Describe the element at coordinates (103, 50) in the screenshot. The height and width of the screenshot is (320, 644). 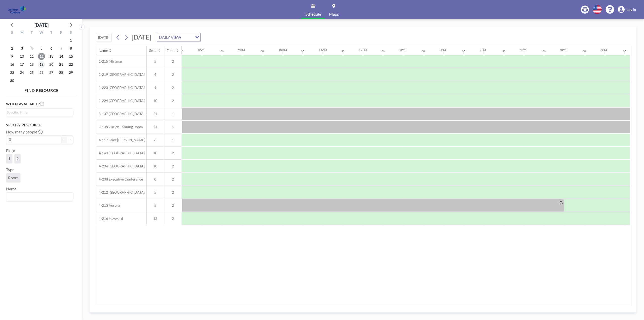
I see `div: Name` at that location.